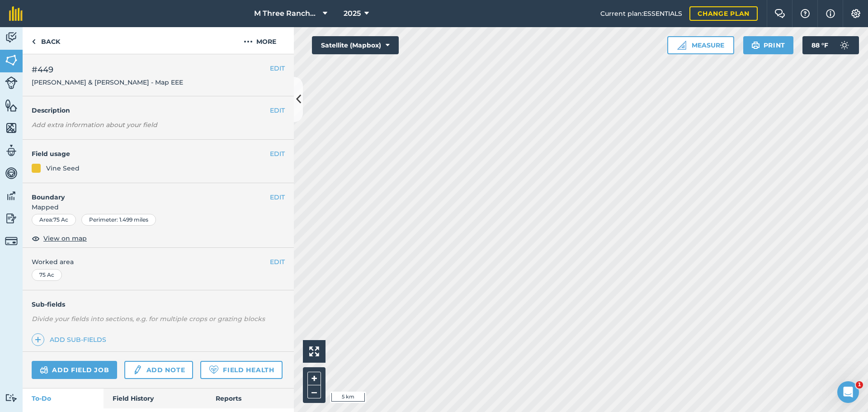 The height and width of the screenshot is (412, 868). I want to click on a: To-Do, so click(63, 398).